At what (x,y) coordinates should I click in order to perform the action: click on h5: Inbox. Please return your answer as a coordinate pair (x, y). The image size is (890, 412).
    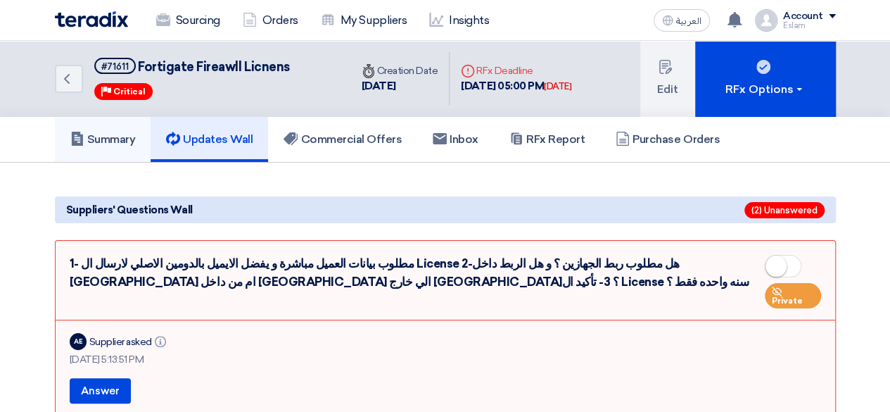
    Looking at the image, I should click on (455, 139).